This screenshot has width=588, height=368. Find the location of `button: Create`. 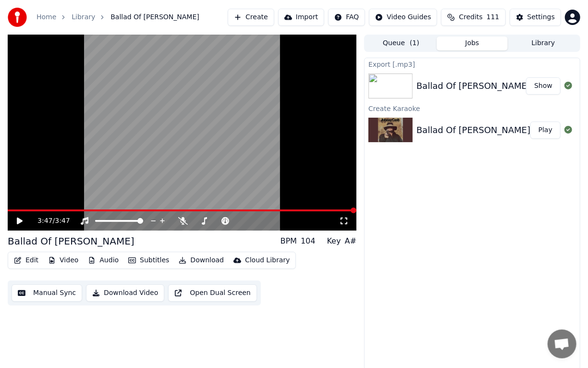

button: Create is located at coordinates (251, 17).